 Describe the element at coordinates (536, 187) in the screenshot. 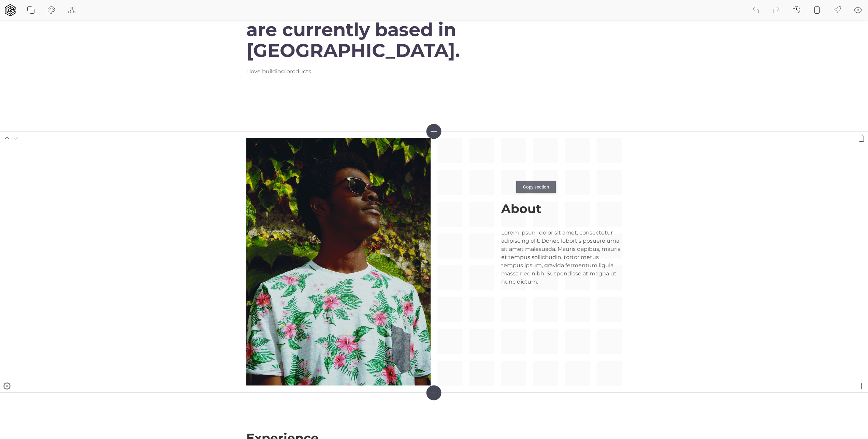

I see `button: Copy section` at that location.